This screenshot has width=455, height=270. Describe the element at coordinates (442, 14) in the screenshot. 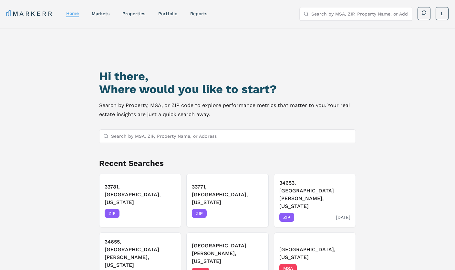

I see `button: L` at that location.